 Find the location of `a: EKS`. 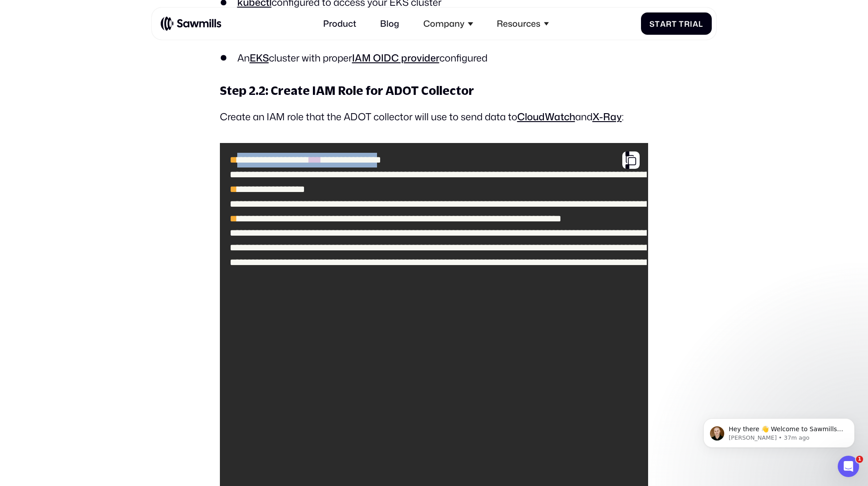

a: EKS is located at coordinates (259, 58).